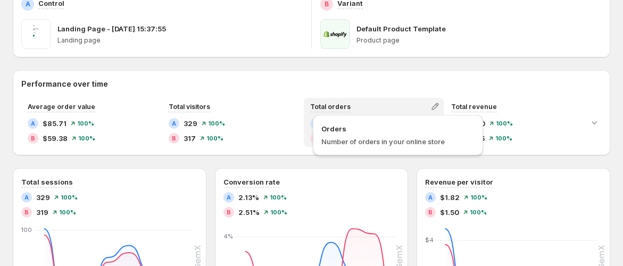  I want to click on button: Expand chart, so click(594, 122).